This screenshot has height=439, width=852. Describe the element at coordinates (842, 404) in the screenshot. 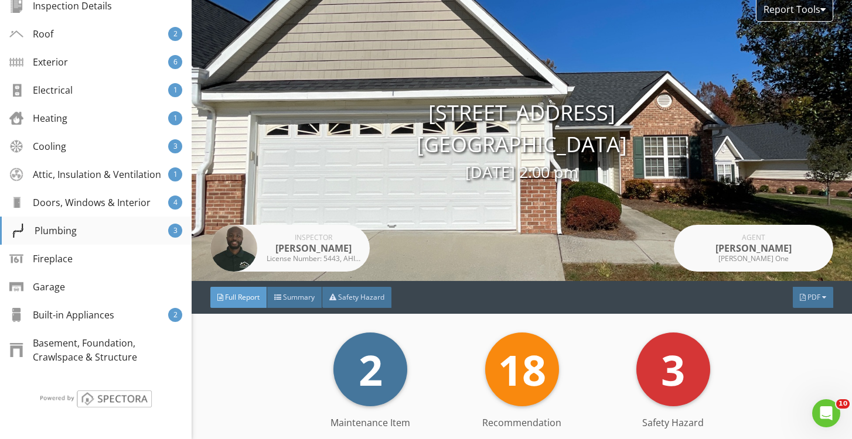

I see `span: 10` at that location.